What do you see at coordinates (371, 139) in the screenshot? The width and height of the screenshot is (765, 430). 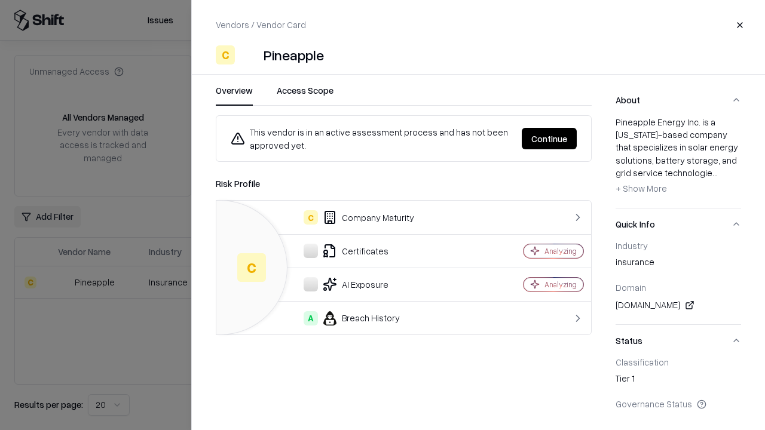 I see `div: This vendor is in an active assessment process and has not been approved yet.` at bounding box center [371, 139].